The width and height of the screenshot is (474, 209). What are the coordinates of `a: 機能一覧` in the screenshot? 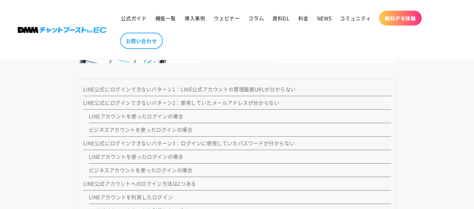 It's located at (166, 18).